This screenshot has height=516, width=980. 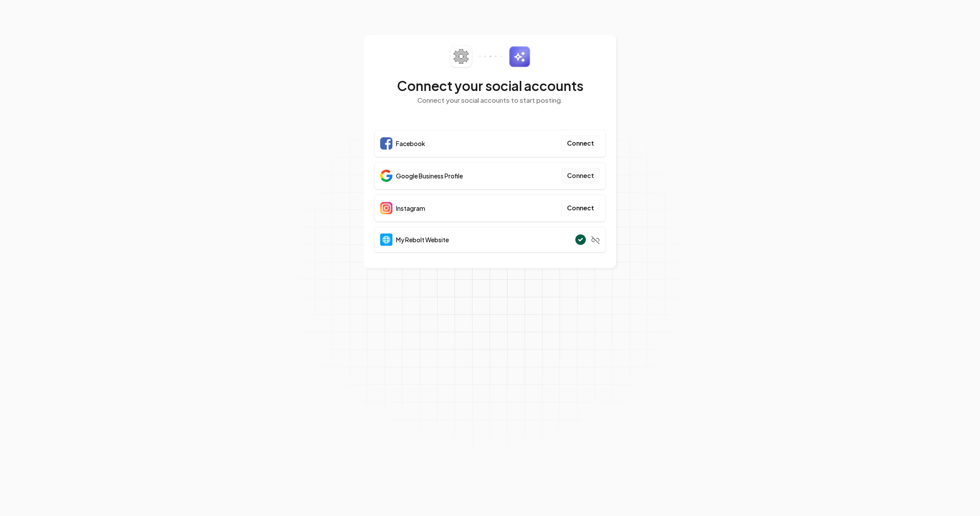 I want to click on p: Connect your social accounts to start posting., so click(x=490, y=100).